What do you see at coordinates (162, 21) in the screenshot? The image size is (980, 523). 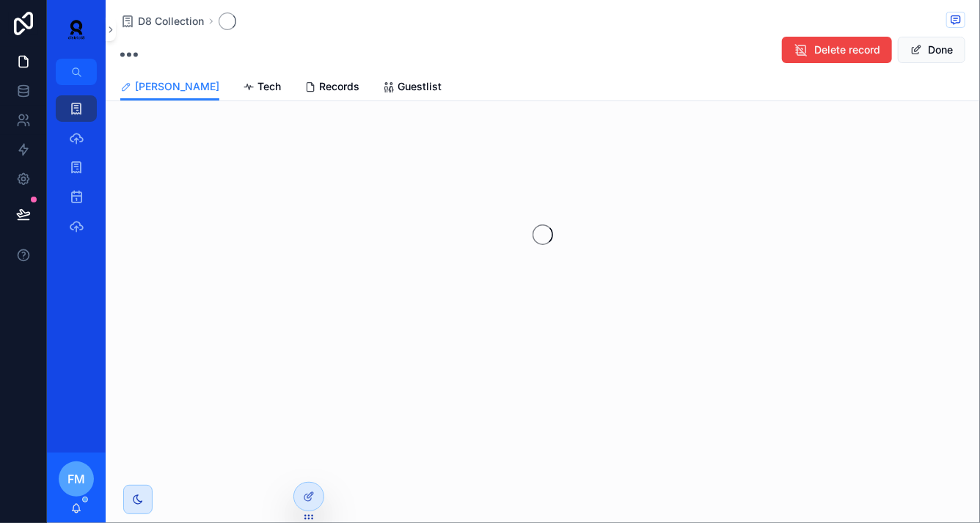 I see `a: D8 Collection` at bounding box center [162, 21].